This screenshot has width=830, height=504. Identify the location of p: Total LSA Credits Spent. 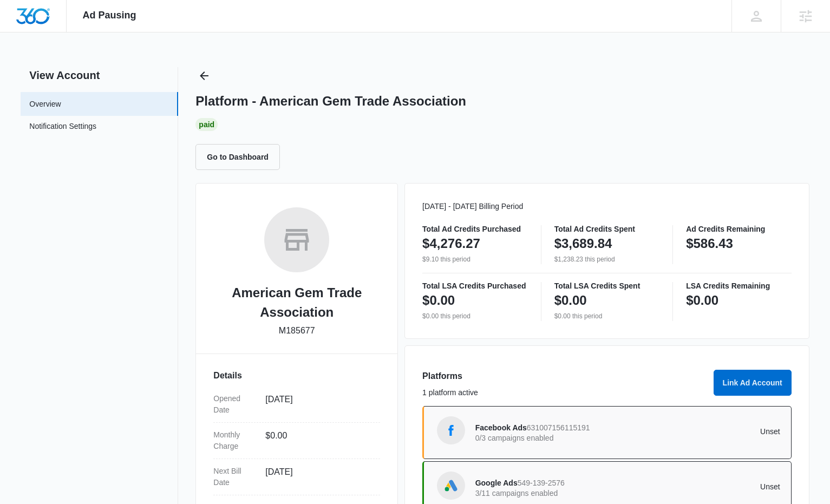
(607, 286).